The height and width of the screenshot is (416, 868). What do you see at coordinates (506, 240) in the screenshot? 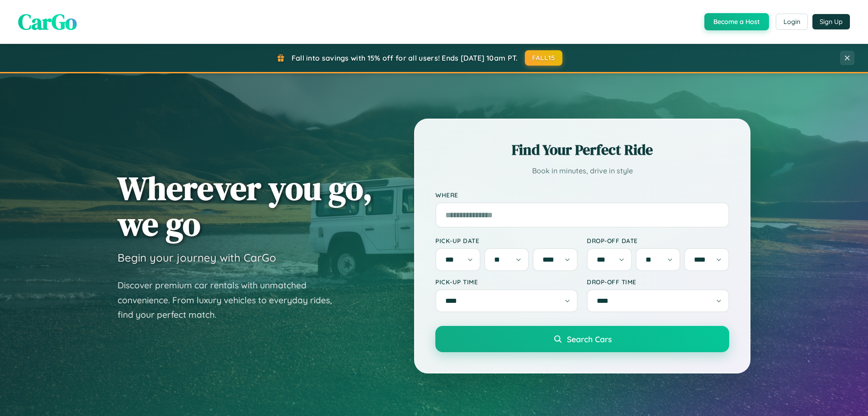
I see `label: Pick-up Date` at bounding box center [506, 240].